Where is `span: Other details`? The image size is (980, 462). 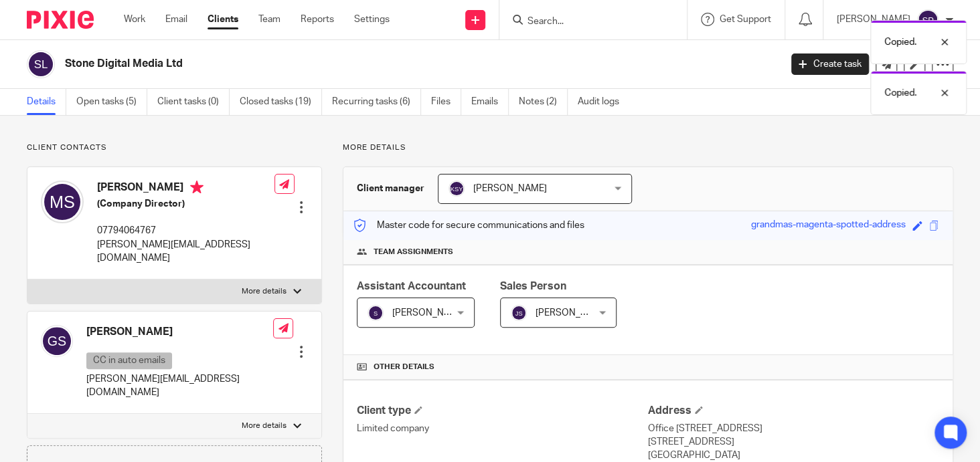
span: Other details is located at coordinates (404, 367).